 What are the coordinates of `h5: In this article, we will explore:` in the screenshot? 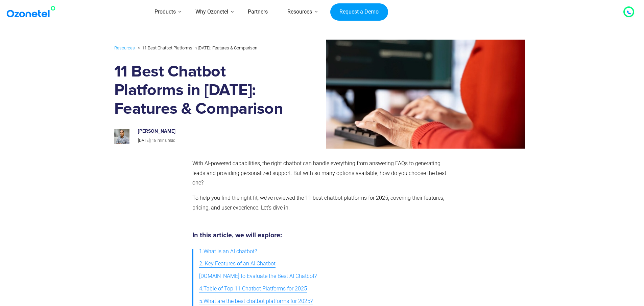 It's located at (321, 236).